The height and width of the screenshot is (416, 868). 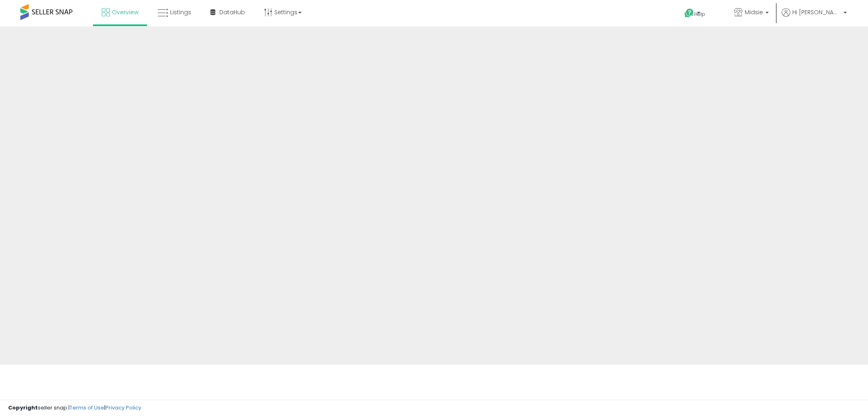 I want to click on span: Overview, so click(x=125, y=12).